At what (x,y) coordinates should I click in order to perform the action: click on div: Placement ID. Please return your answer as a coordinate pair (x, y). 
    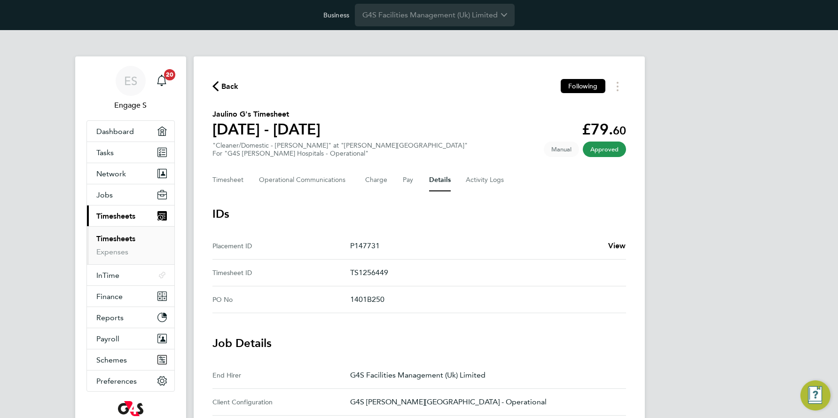
    Looking at the image, I should click on (281, 246).